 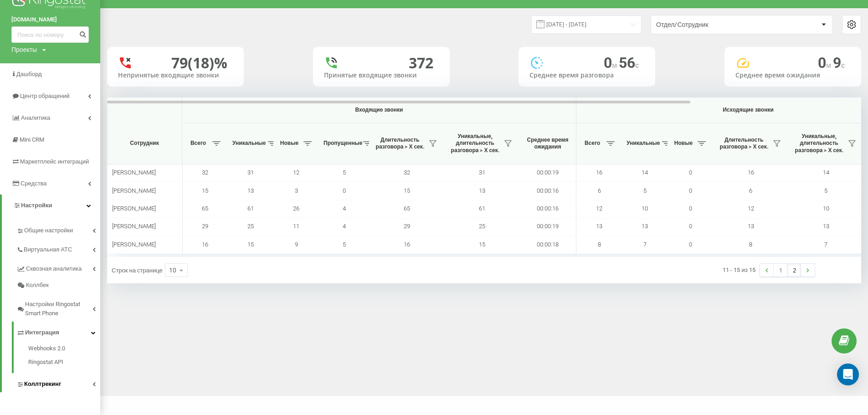 I want to click on span: 11, so click(x=296, y=226).